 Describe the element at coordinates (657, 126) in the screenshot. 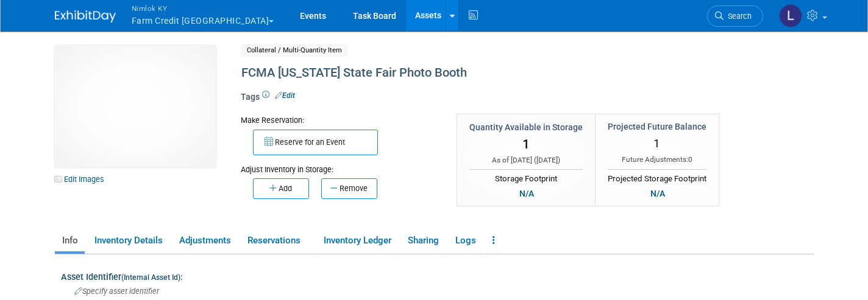

I see `div: Projected Future Balance` at that location.